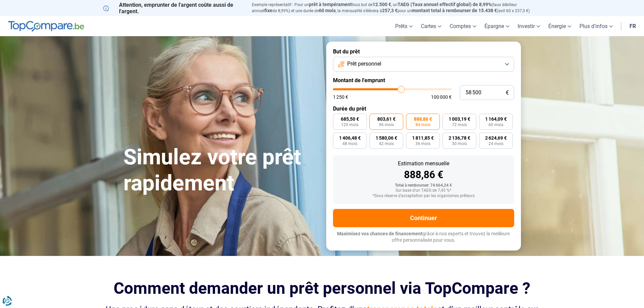 The width and height of the screenshot is (644, 308). Describe the element at coordinates (454, 10) in the screenshot. I see `span: montant total à rembourser de 15.438 €` at that location.